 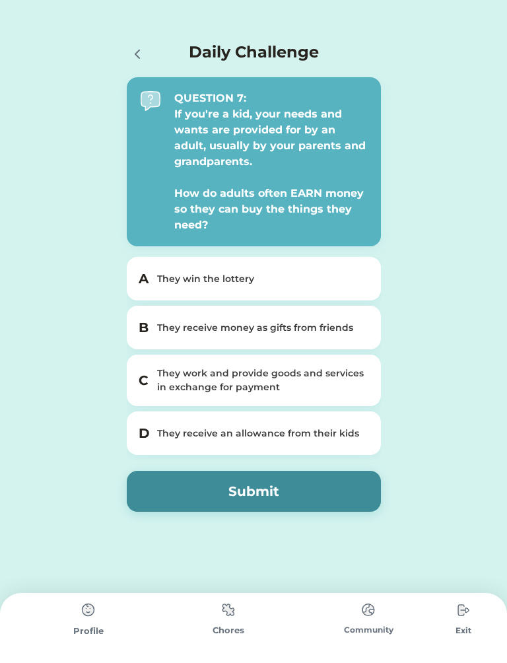 I want to click on div: Profile, so click(x=89, y=631).